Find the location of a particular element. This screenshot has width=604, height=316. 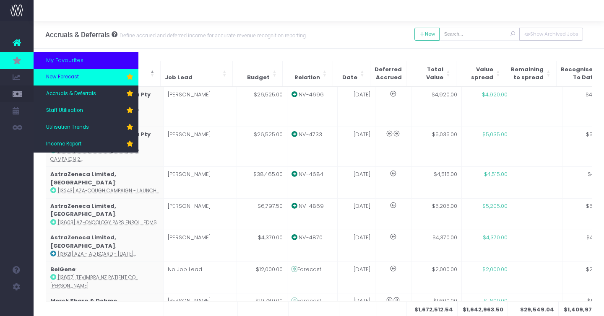

abbr: [13490] ASP-Eltroxin HCP Campaign 2025 is located at coordinates (95, 155).